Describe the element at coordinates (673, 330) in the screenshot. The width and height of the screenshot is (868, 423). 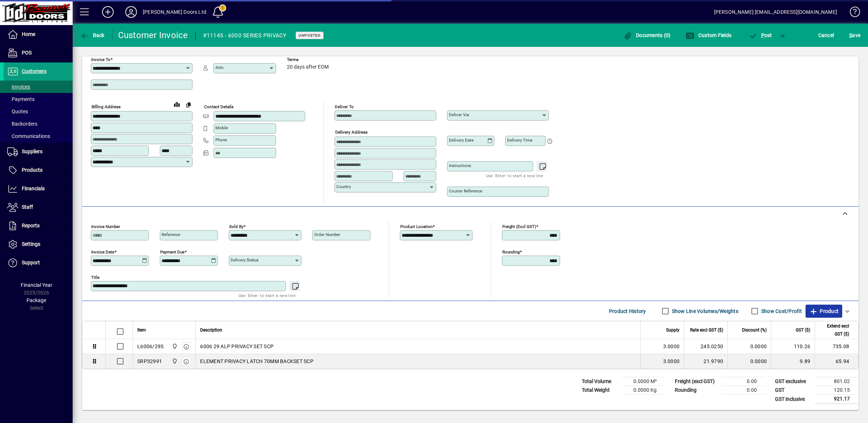
I see `span: Supply` at that location.